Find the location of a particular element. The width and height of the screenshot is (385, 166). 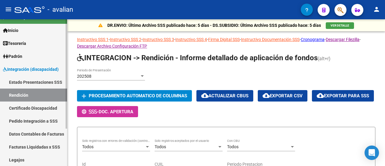

mat-icon: menu is located at coordinates (8, 9).